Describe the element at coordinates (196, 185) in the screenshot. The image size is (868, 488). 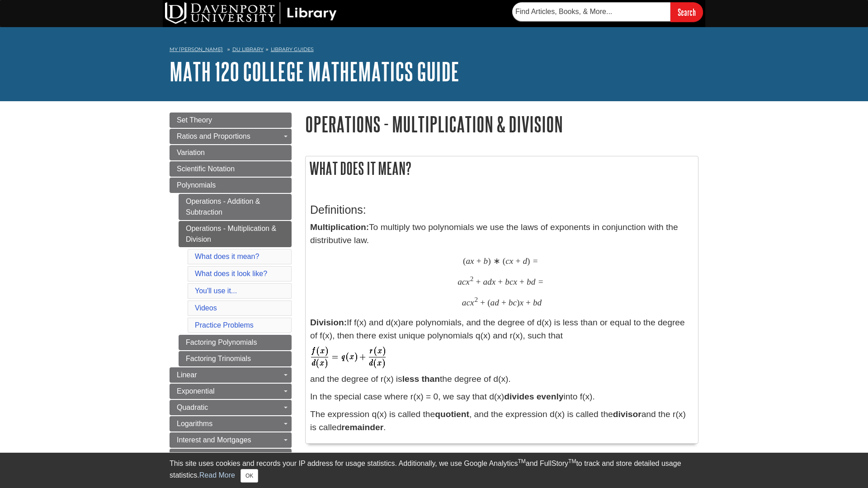
I see `span: Polynomials` at that location.